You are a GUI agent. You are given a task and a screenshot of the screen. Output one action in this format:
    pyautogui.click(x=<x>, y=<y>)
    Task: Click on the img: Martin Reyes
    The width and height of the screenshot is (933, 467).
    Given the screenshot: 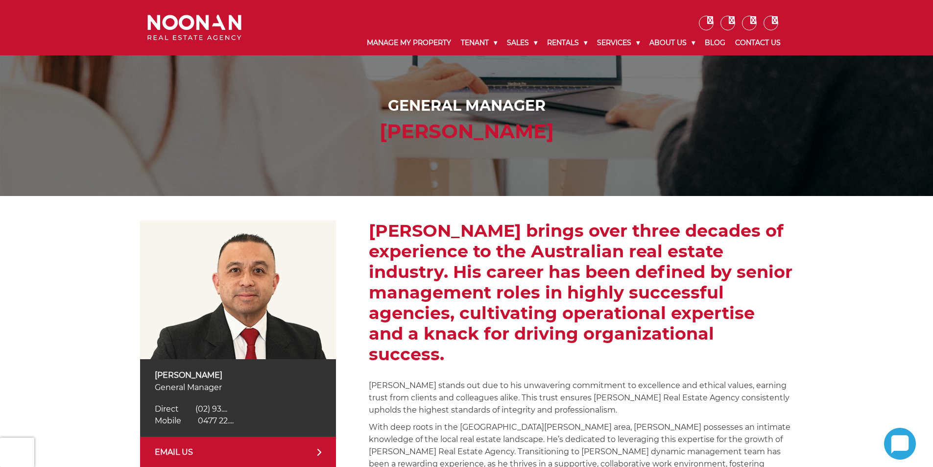 What is the action you would take?
    pyautogui.click(x=238, y=289)
    